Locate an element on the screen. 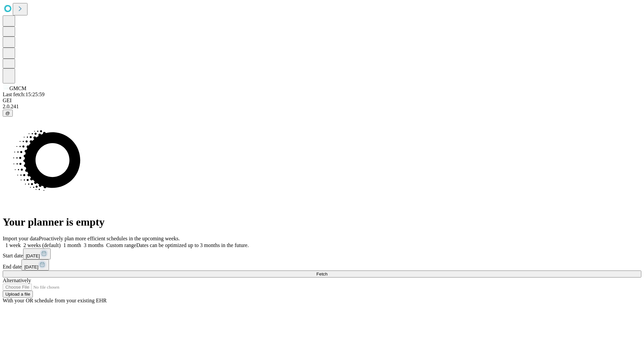 The height and width of the screenshot is (362, 644). span: With your OR schedule from your existing EHR is located at coordinates (54, 300).